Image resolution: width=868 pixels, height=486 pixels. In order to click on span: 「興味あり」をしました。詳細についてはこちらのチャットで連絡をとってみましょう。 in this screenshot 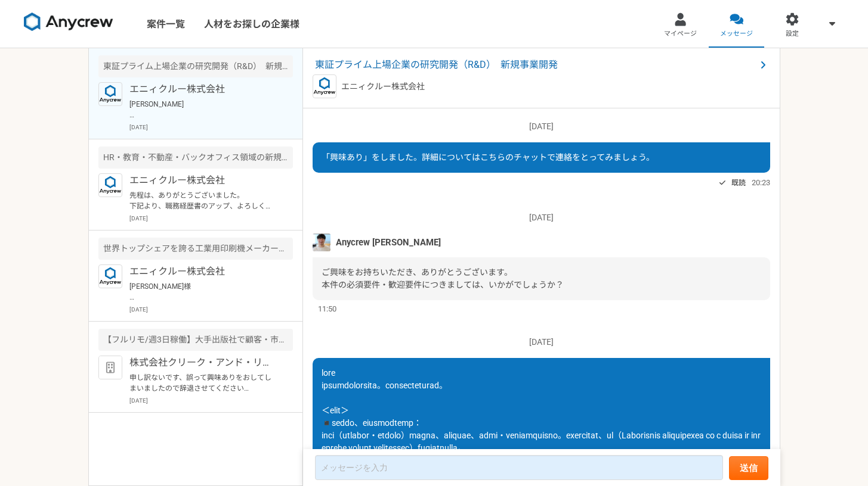, I will do `click(488, 157)`.